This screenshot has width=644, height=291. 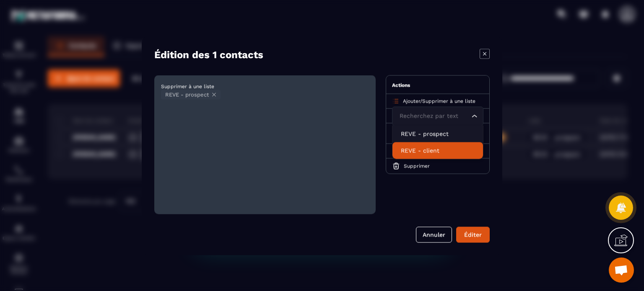 I want to click on div: Ouvrir le chat, so click(x=622, y=270).